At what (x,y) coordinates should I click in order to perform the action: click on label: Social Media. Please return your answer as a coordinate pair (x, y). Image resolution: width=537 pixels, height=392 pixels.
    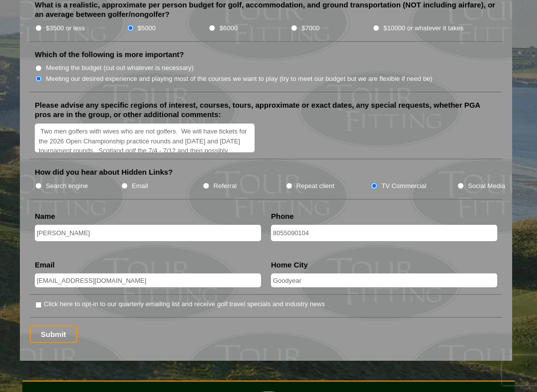
    Looking at the image, I should click on (486, 186).